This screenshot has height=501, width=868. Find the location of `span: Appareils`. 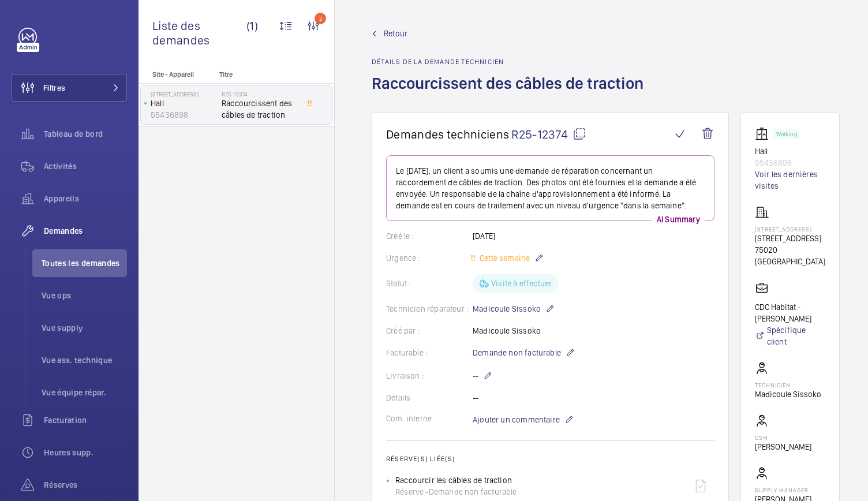

span: Appareils is located at coordinates (85, 198).